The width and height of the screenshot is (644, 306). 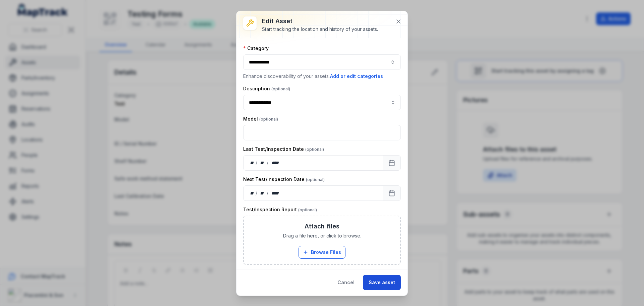 What do you see at coordinates (256, 49) in the screenshot?
I see `label: Category` at bounding box center [256, 49].